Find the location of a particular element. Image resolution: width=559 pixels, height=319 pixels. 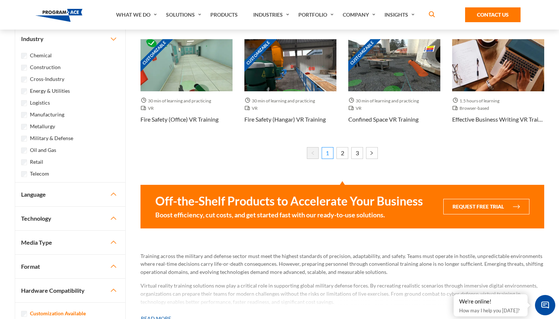

input: Oil and Gas is located at coordinates (24, 150).